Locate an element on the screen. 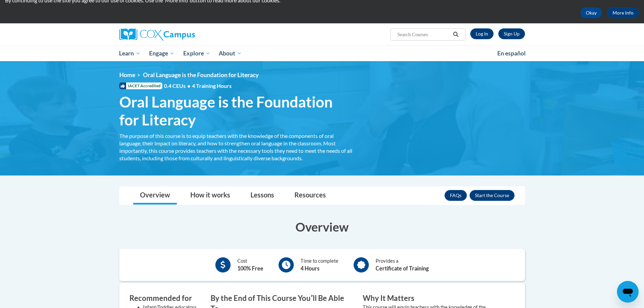 The image size is (644, 308). button: Enroll is located at coordinates (492, 196).